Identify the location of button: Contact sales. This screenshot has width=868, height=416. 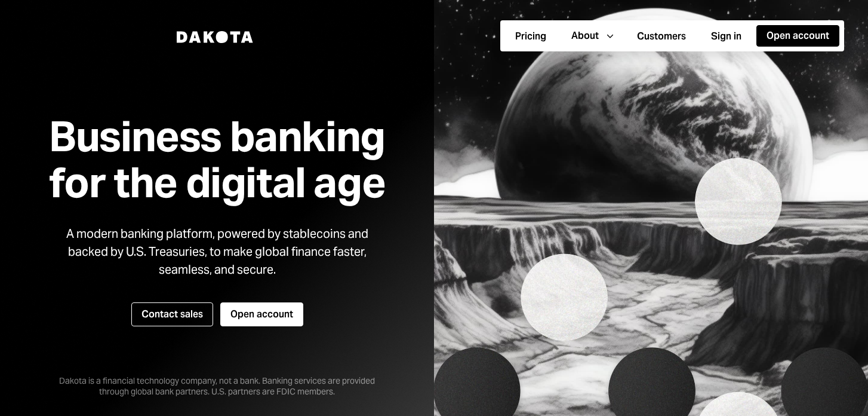
(172, 314).